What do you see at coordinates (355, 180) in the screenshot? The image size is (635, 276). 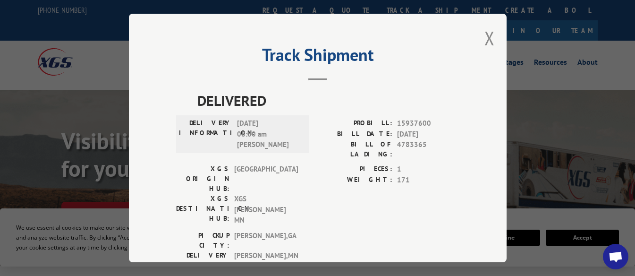 I see `label: WEIGHT:` at bounding box center [355, 180].